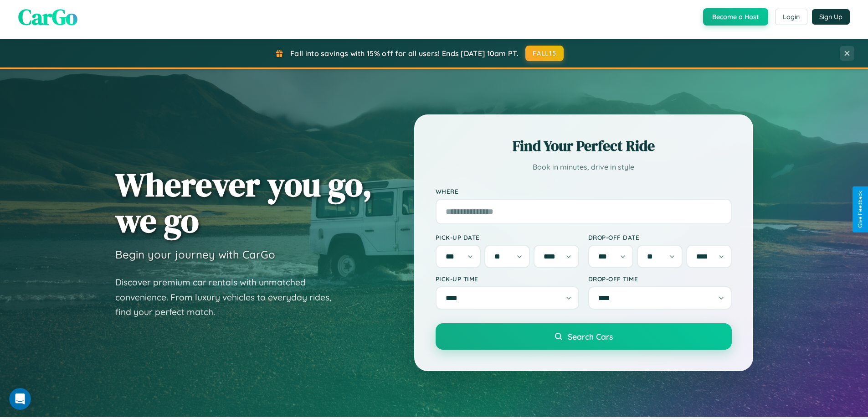 The image size is (868, 419). What do you see at coordinates (583, 146) in the screenshot?
I see `h2: Find Your Perfect Ride` at bounding box center [583, 146].